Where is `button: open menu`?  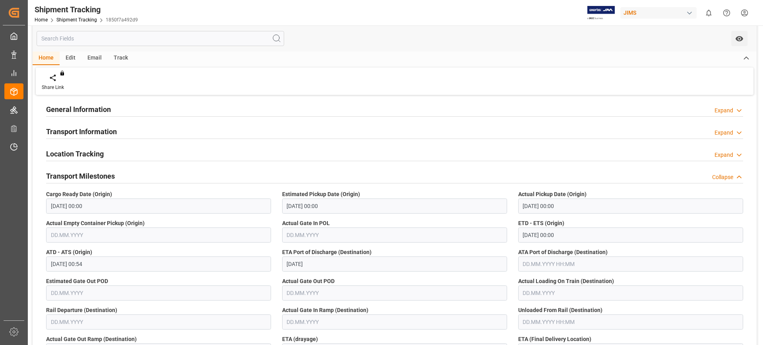
button: open menu is located at coordinates (739, 39).